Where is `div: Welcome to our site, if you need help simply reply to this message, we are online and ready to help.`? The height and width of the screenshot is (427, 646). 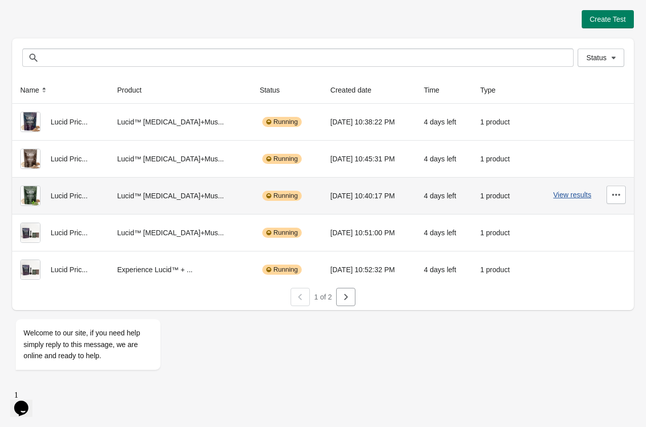
div: Welcome to our site, if you need help simply reply to this message, we are online and ready to help. is located at coordinates (91, 117).